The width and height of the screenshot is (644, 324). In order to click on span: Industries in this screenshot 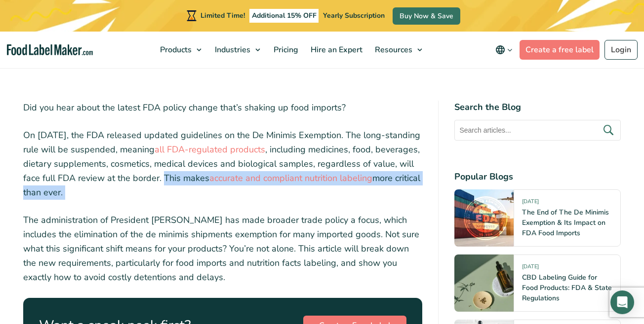, I will do `click(232, 50)`.